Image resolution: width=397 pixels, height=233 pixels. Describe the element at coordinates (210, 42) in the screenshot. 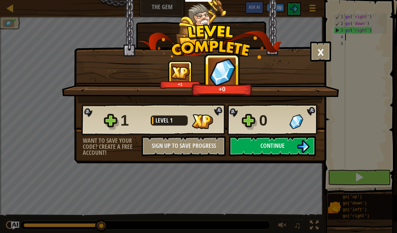

I see `img: level_complete.png` at that location.